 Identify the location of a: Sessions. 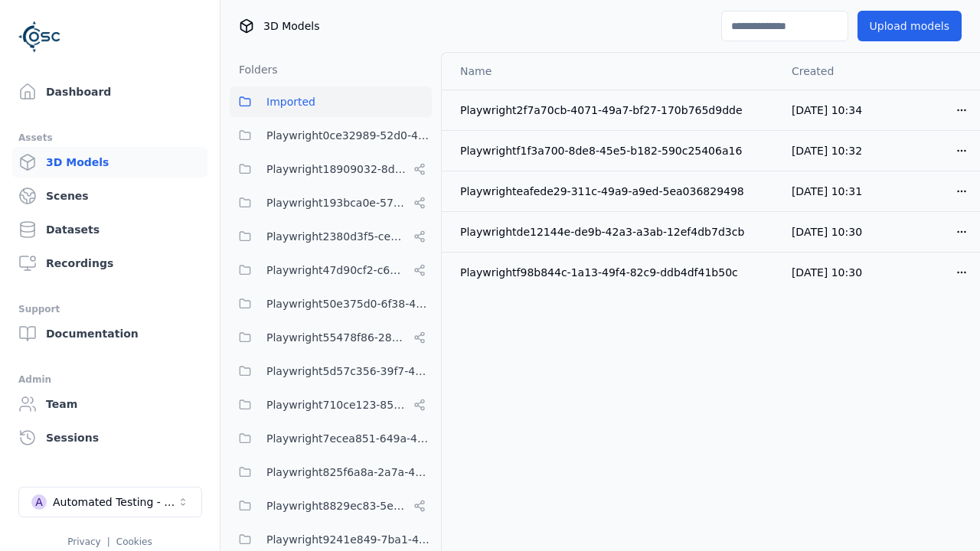
(110, 438).